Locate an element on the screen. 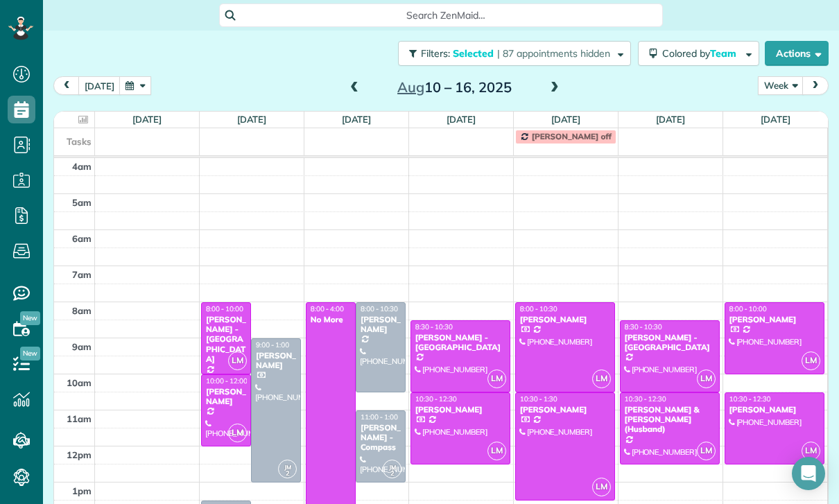  span: 9:00 - 1:00 is located at coordinates (272, 344).